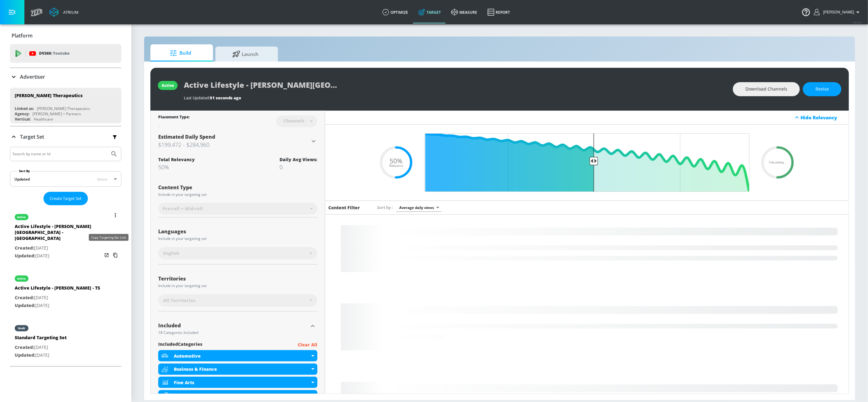 The height and width of the screenshot is (402, 868). I want to click on div: Channels, so click(294, 120).